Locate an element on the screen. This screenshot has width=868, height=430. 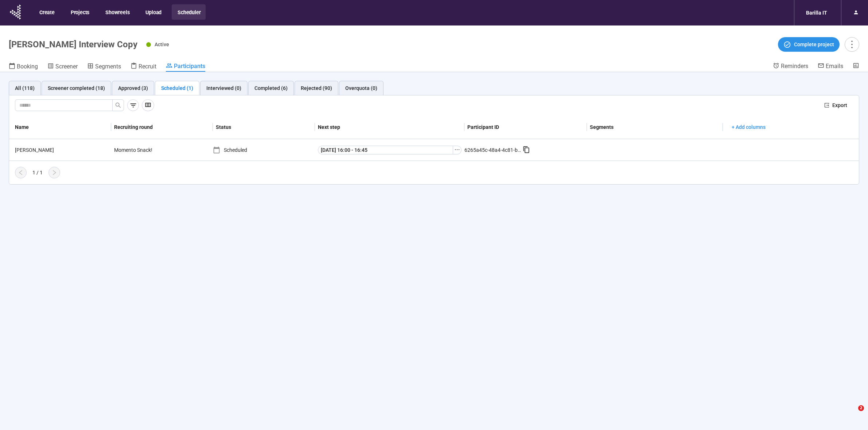
div: Approved (3) is located at coordinates (133, 88).